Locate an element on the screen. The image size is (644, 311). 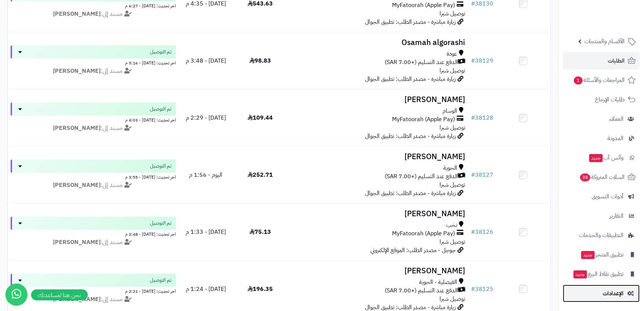
span: 1 is located at coordinates (579, 81).